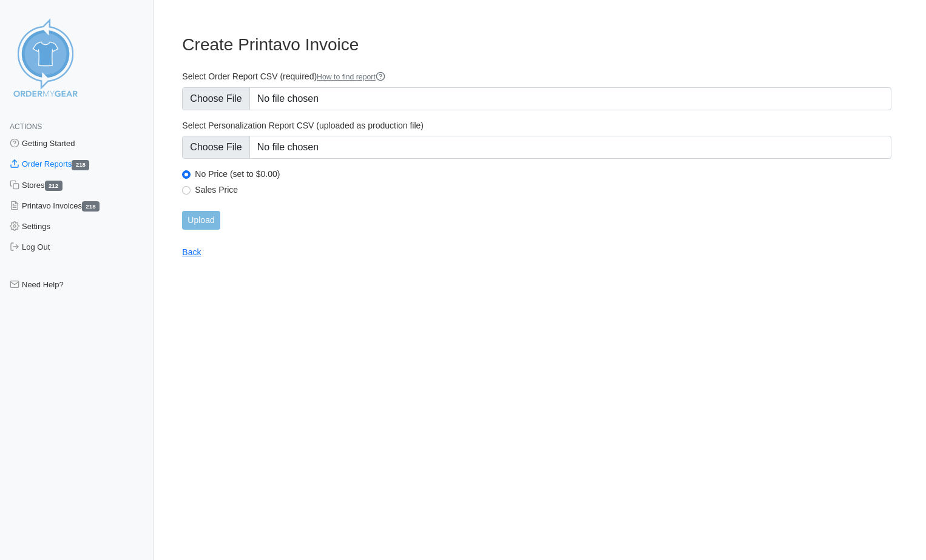  Describe the element at coordinates (536, 77) in the screenshot. I see `label: Select Order Report CSV (required)` at that location.